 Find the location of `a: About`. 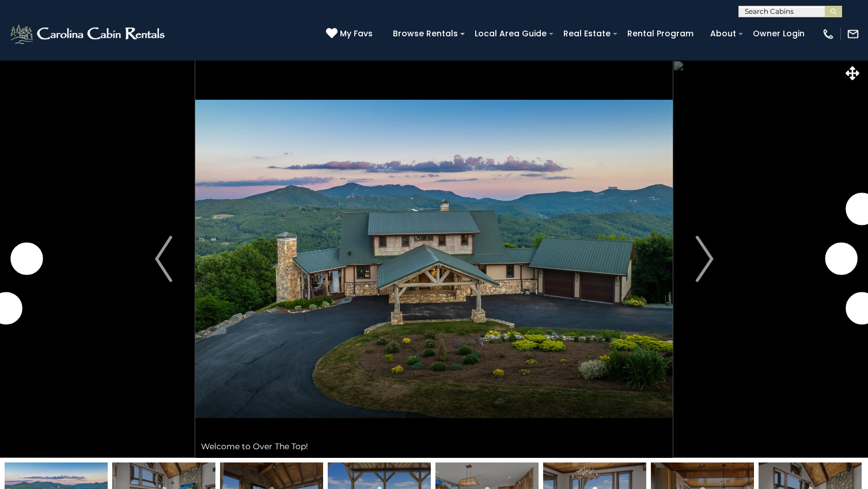

a: About is located at coordinates (723, 33).